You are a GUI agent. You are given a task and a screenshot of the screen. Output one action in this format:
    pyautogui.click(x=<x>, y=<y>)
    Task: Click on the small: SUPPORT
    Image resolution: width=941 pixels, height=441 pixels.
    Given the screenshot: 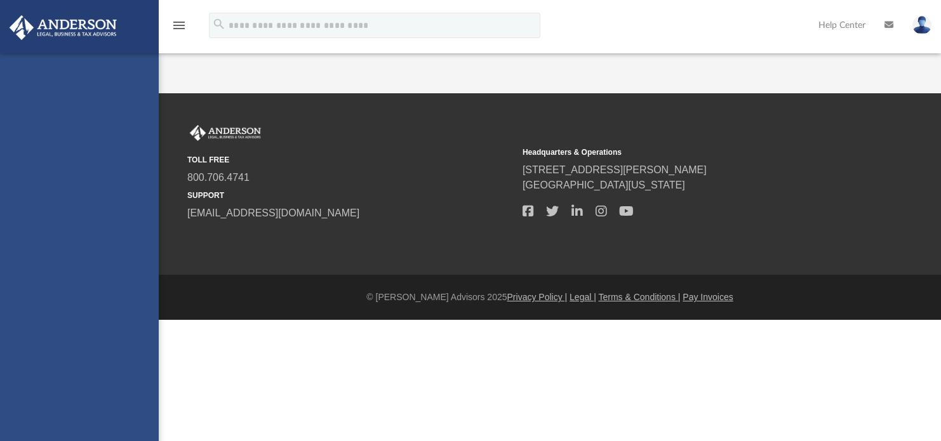 What is the action you would take?
    pyautogui.click(x=350, y=196)
    